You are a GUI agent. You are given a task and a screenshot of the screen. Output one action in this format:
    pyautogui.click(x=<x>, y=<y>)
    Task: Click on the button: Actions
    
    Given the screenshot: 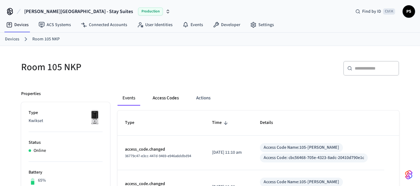 What is the action you would take?
    pyautogui.click(x=203, y=98)
    